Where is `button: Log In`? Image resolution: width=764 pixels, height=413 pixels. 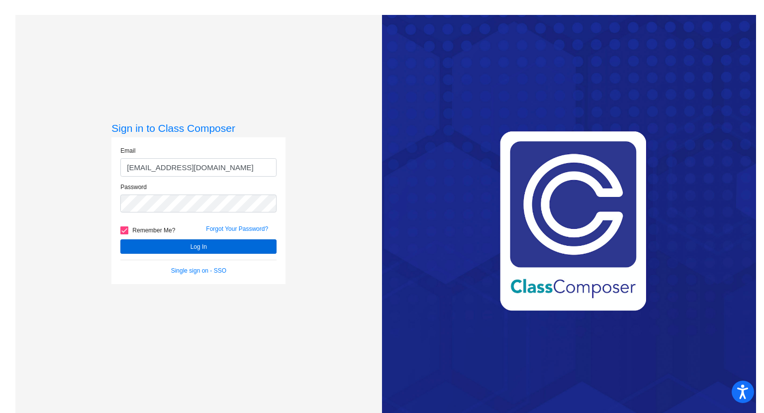 button: Log In is located at coordinates (199, 246).